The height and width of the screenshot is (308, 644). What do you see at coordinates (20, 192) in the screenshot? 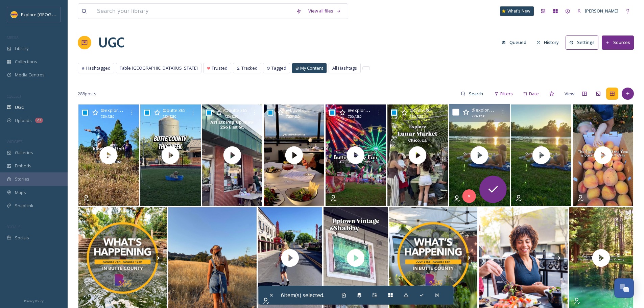
I see `span: Maps` at bounding box center [20, 192].